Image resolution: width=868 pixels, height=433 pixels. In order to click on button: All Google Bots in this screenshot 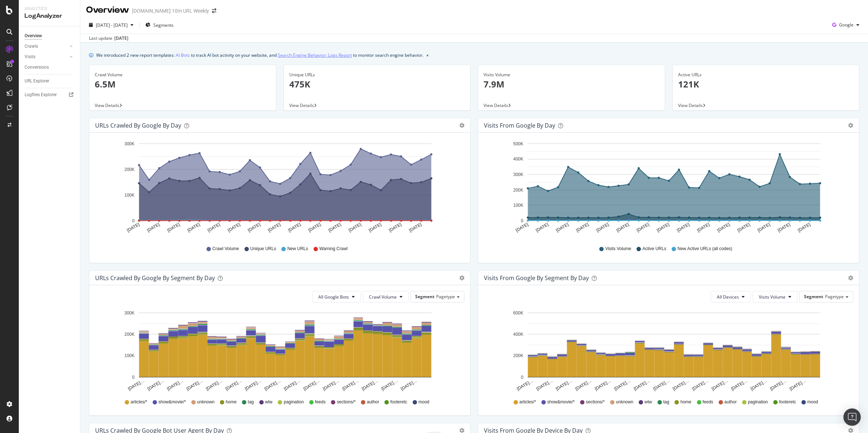, I will do `click(336, 297)`.